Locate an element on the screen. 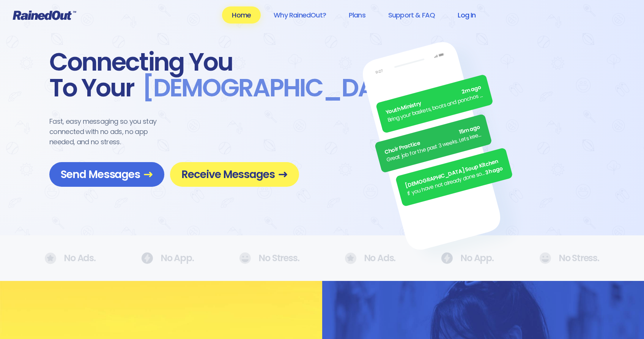  div: Youth Ministry is located at coordinates (433, 100).